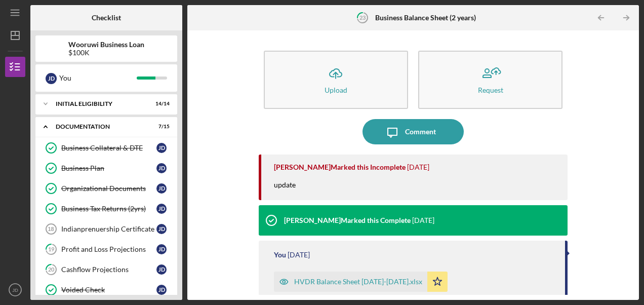 Image resolution: width=644 pixels, height=305 pixels. Describe the element at coordinates (490, 79) in the screenshot. I see `button: Request` at that location.